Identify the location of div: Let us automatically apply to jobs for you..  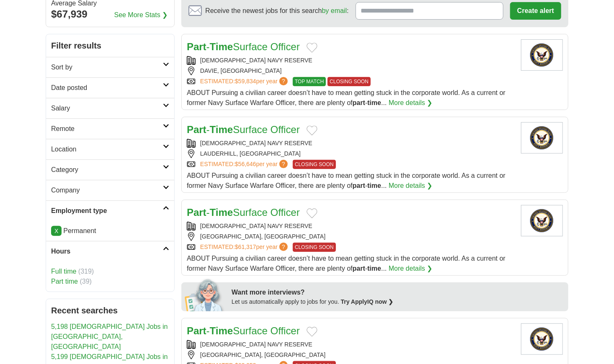
(398, 301).